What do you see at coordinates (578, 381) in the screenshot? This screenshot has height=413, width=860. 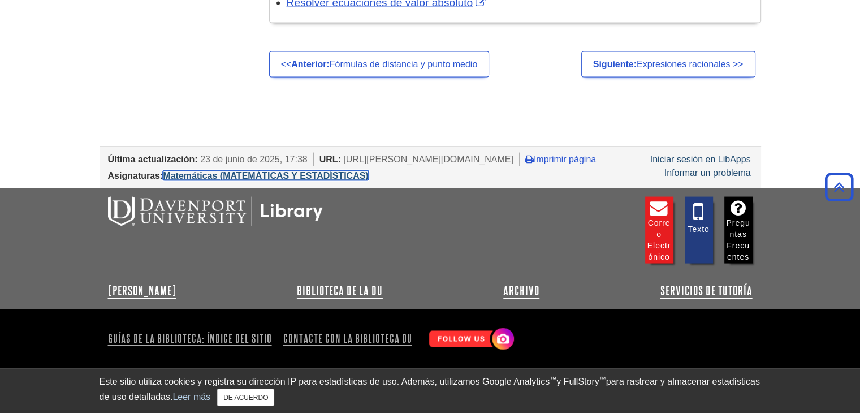 I see `font: y FullStory` at bounding box center [578, 381].